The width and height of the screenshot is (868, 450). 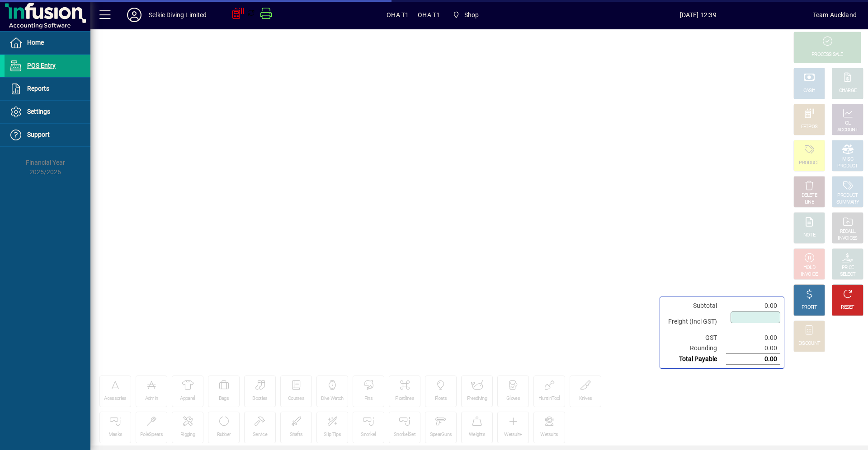 I want to click on div: Service, so click(x=260, y=435).